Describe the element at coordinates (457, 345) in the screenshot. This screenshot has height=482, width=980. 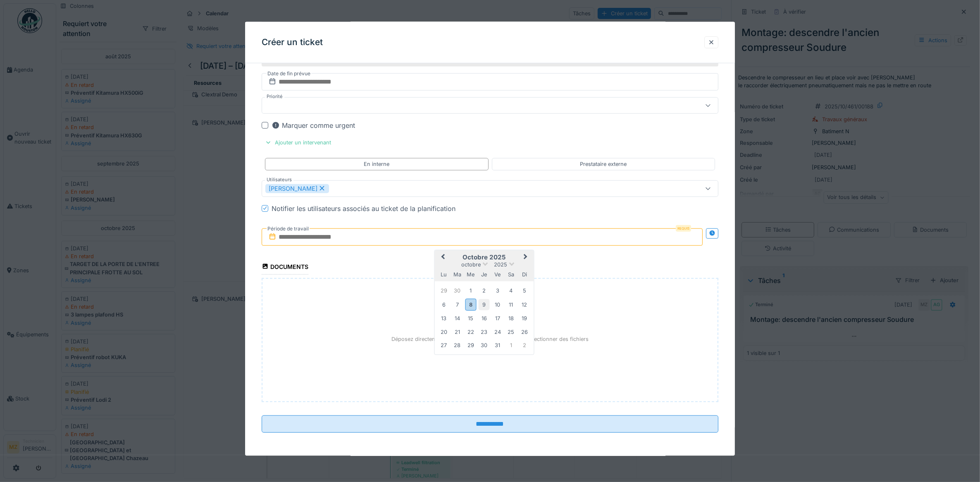
I see `div: Choose mardi 28 octobre 2025` at that location.